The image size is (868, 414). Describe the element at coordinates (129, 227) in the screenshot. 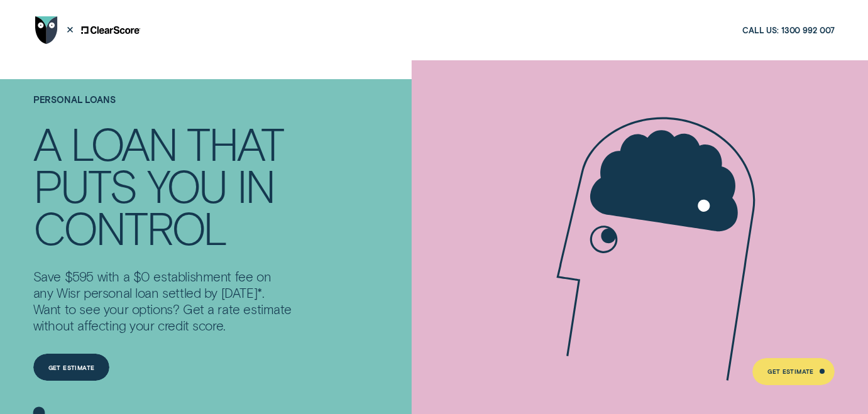

I see `div: CONTROL` at that location.